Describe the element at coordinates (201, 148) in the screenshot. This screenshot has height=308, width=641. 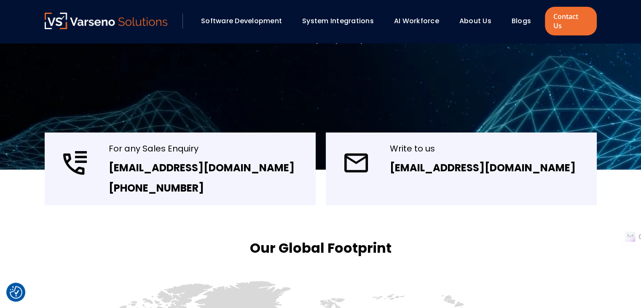
I see `div: For any Sales Enquiry` at that location.